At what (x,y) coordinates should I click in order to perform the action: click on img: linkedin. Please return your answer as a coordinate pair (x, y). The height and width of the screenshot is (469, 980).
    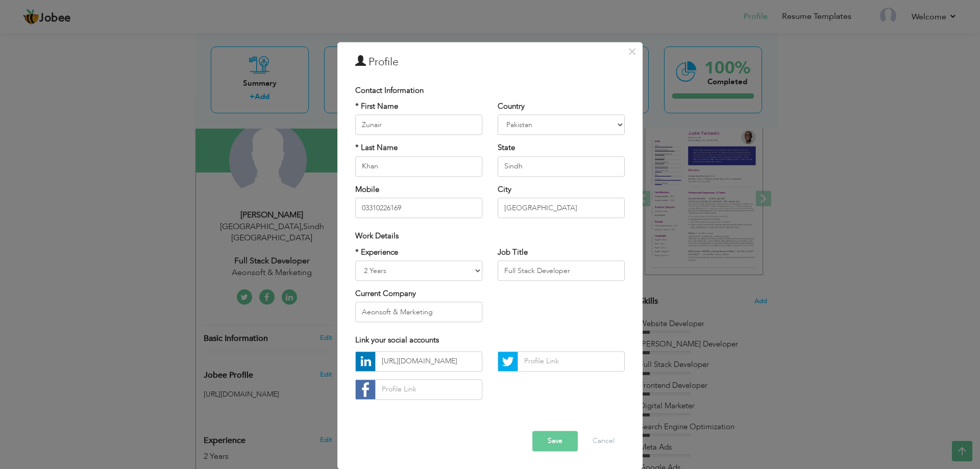
    Looking at the image, I should click on (365, 362).